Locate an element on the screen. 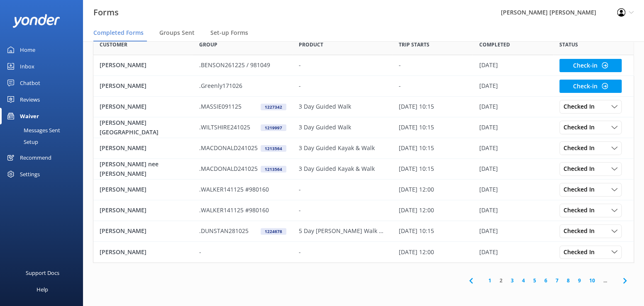 The height and width of the screenshot is (306, 644). a: 4 is located at coordinates (523, 281).